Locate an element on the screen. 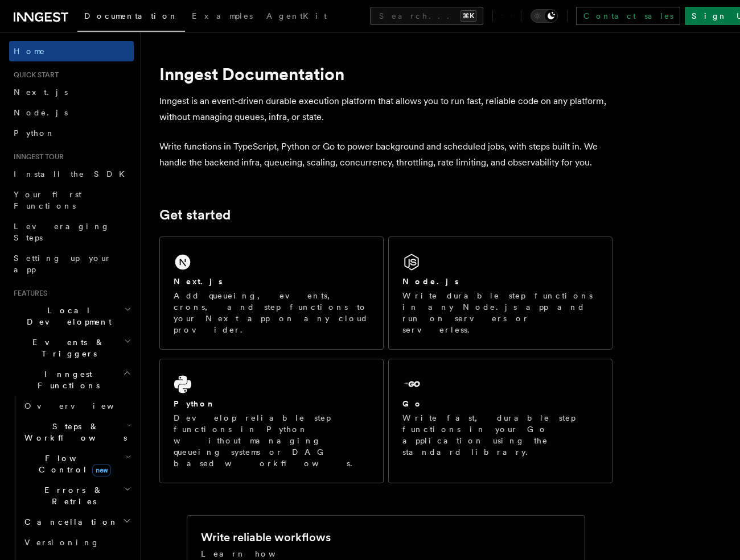 Image resolution: width=740 pixels, height=560 pixels. a: Versioning is located at coordinates (77, 542).